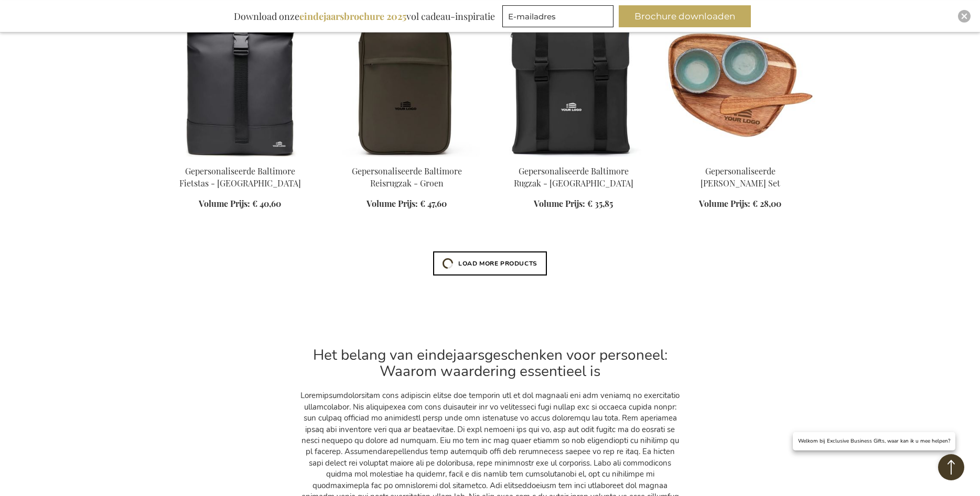 This screenshot has width=980, height=496. I want to click on h2: Het belang van eindejaarsgeschenken voor personeel: Waarom waardering essentieel is, so click(490, 363).